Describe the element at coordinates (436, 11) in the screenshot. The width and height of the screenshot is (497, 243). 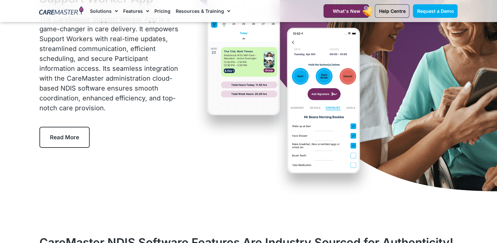
I see `span: Request a Demo` at that location.